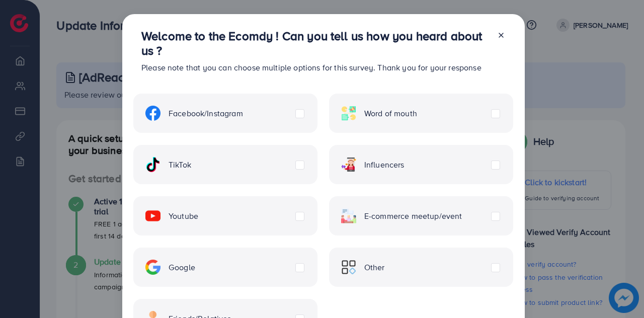 The height and width of the screenshot is (318, 644). What do you see at coordinates (390, 113) in the screenshot?
I see `span: Word of mouth` at bounding box center [390, 113].